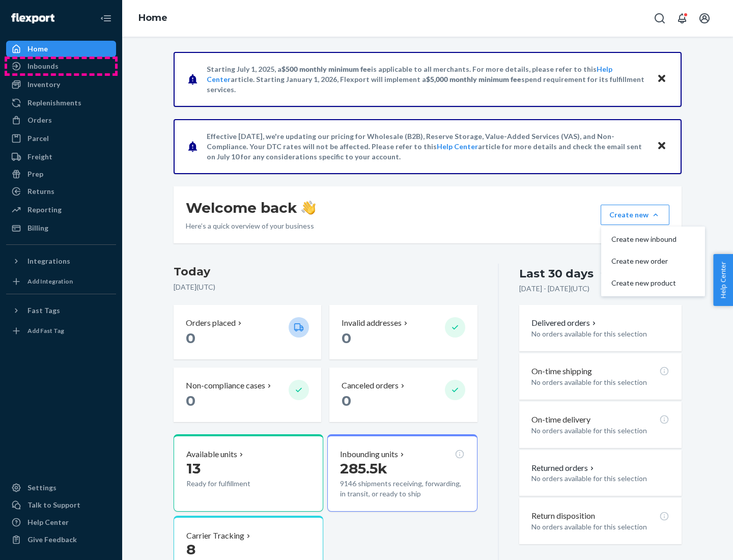  Describe the element at coordinates (153, 18) in the screenshot. I see `ol: breadcrumbs` at that location.